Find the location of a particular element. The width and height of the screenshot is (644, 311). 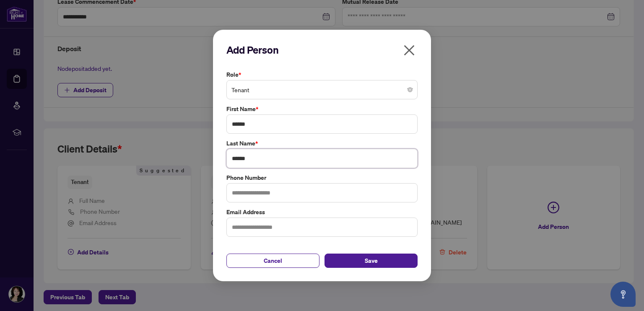

button: Cancel is located at coordinates (273, 260).